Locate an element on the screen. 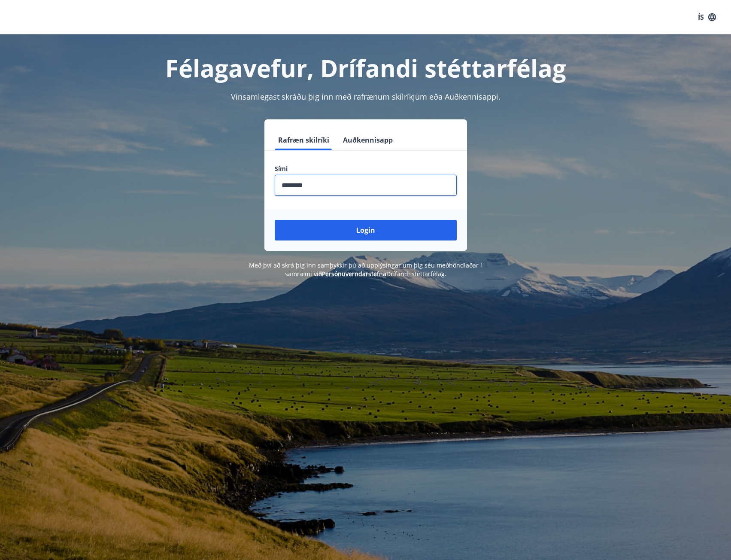  button: ÍS is located at coordinates (707, 17).